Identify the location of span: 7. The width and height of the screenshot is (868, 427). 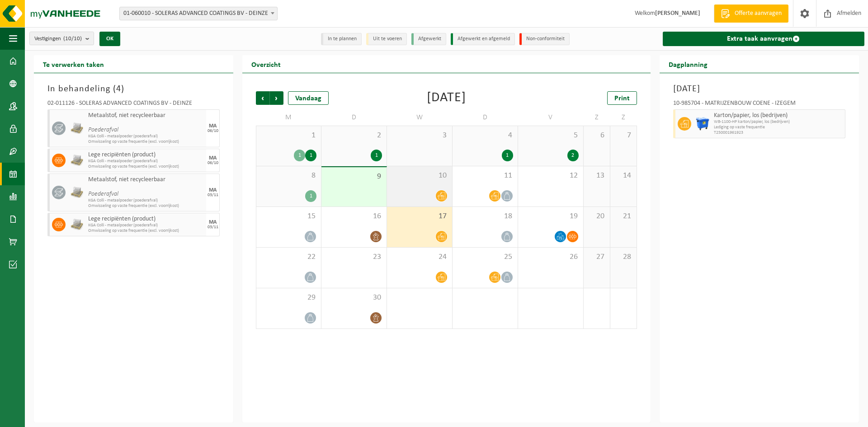
(623, 136).